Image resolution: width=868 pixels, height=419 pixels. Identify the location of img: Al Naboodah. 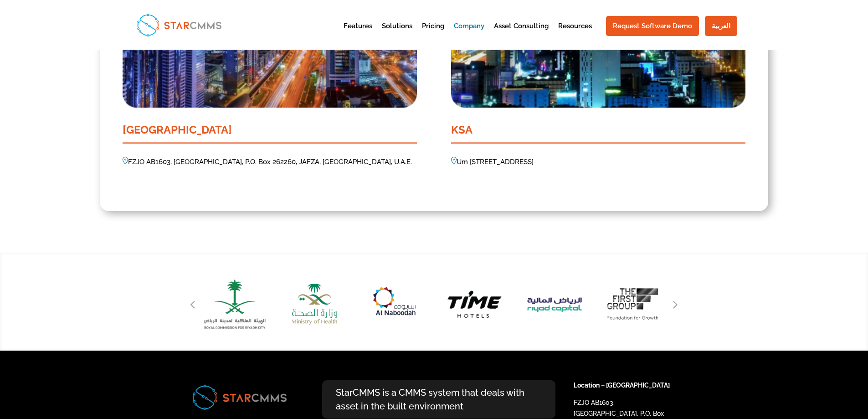
(394, 304).